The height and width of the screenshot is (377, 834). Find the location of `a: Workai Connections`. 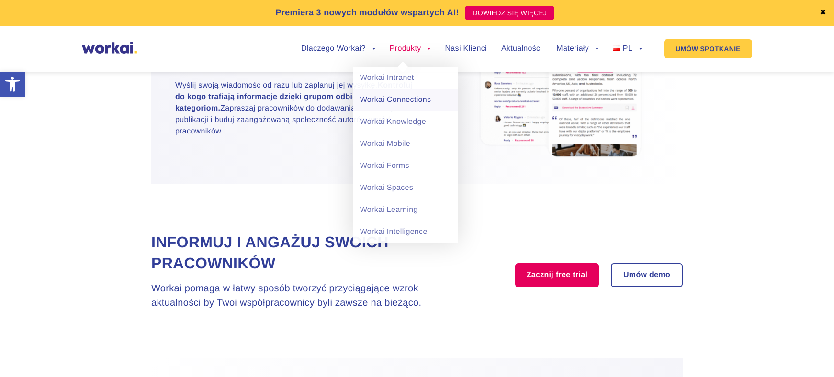

a: Workai Connections is located at coordinates (406, 100).